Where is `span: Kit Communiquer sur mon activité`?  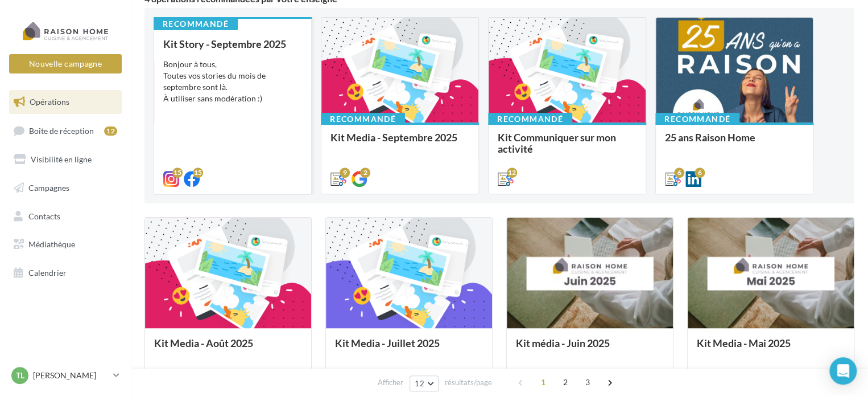
span: Kit Communiquer sur mon activité is located at coordinates (557, 143).